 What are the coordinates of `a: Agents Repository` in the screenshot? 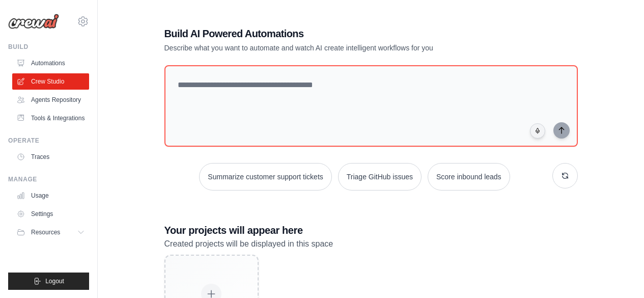 It's located at (50, 100).